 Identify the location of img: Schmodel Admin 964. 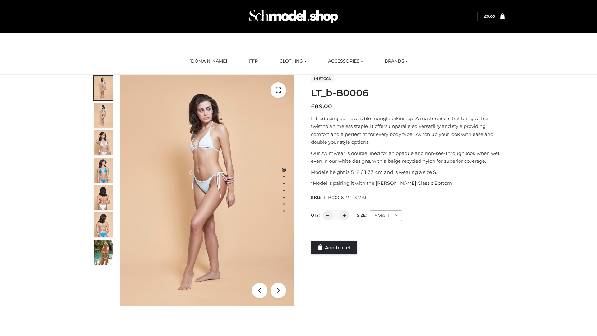
(294, 16).